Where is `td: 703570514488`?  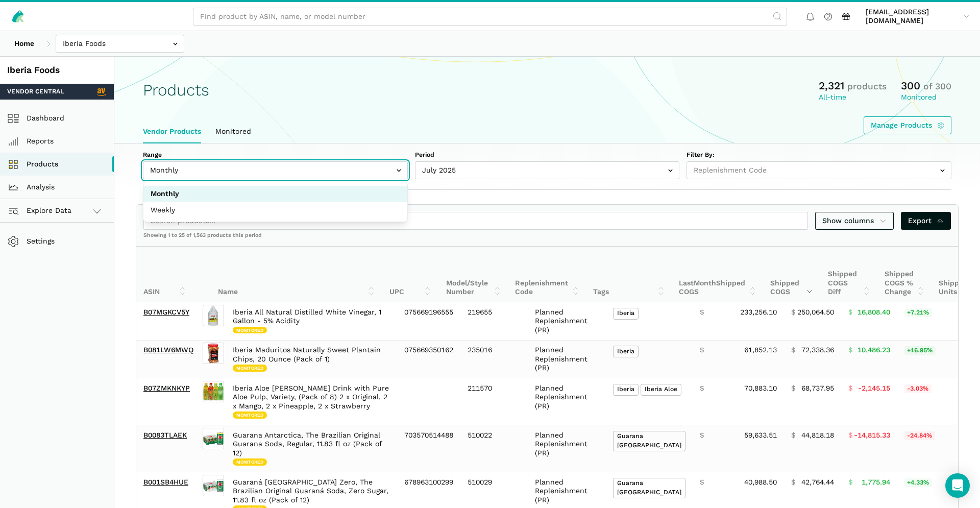 td: 703570514488 is located at coordinates (428, 449).